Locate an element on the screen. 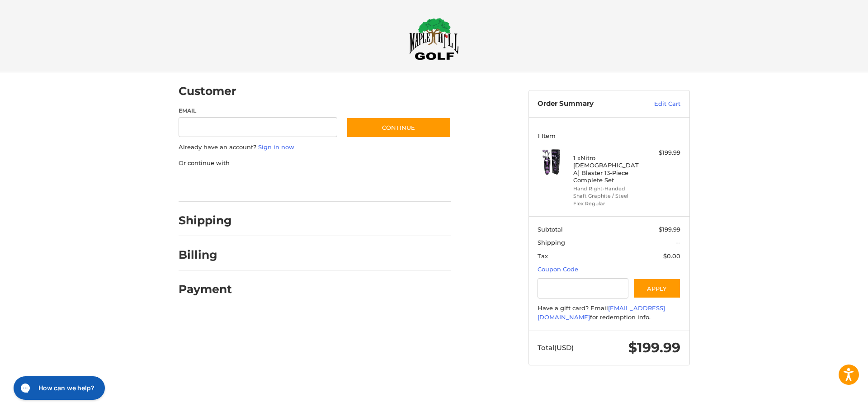 The image size is (868, 412). div: $199.99 is located at coordinates (662, 153).